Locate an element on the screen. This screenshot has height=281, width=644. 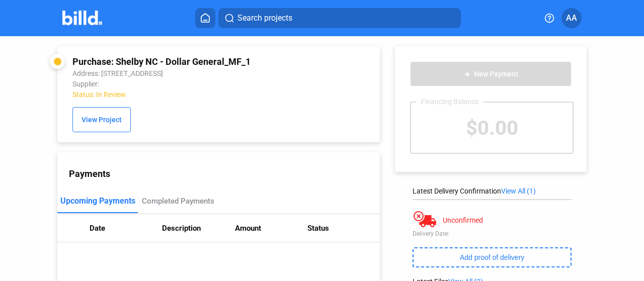
th: Amount is located at coordinates (272, 228).